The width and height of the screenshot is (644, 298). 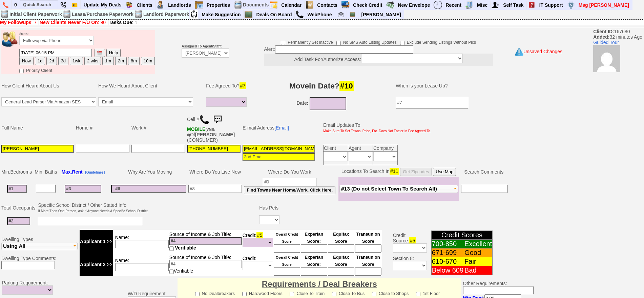 What do you see at coordinates (427, 293) in the screenshot?
I see `label: 1st Floor` at bounding box center [427, 293].